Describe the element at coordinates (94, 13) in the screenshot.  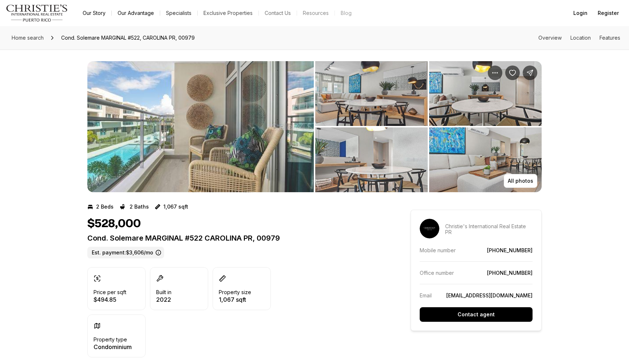
I see `a: Our Story` at that location.